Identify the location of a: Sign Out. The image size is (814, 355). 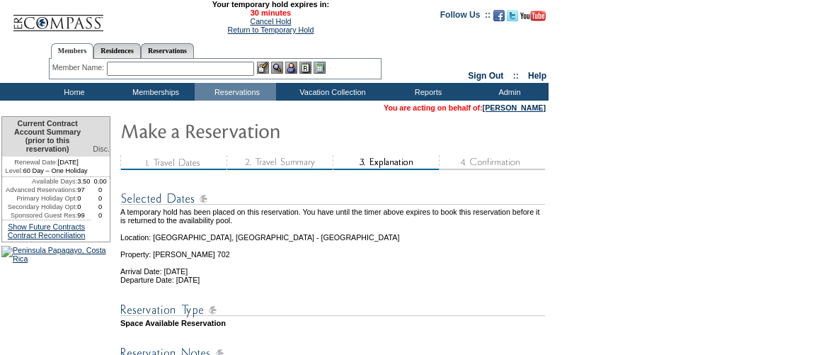
(486, 76).